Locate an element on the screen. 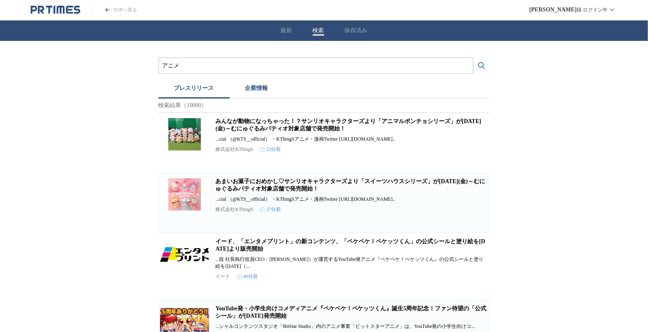 This screenshot has height=332, width=648. button: 検索する is located at coordinates (482, 66).